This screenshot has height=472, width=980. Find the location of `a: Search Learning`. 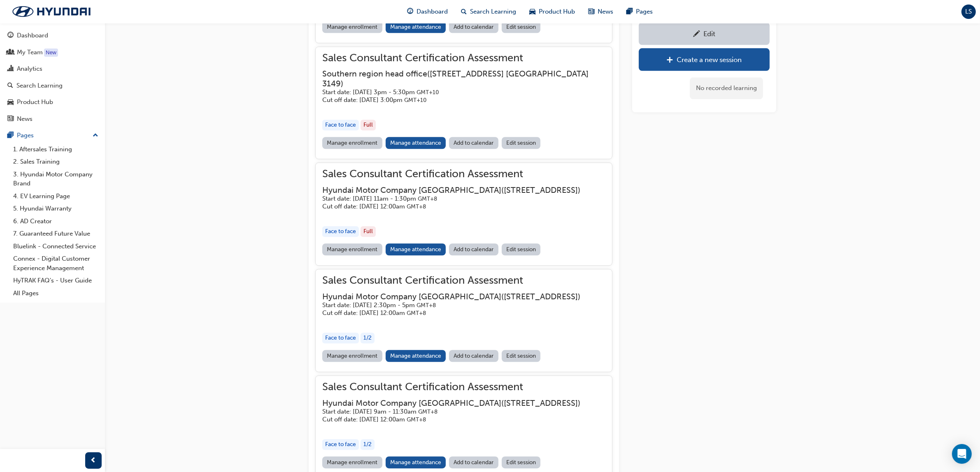

a: Search Learning is located at coordinates (52, 86).